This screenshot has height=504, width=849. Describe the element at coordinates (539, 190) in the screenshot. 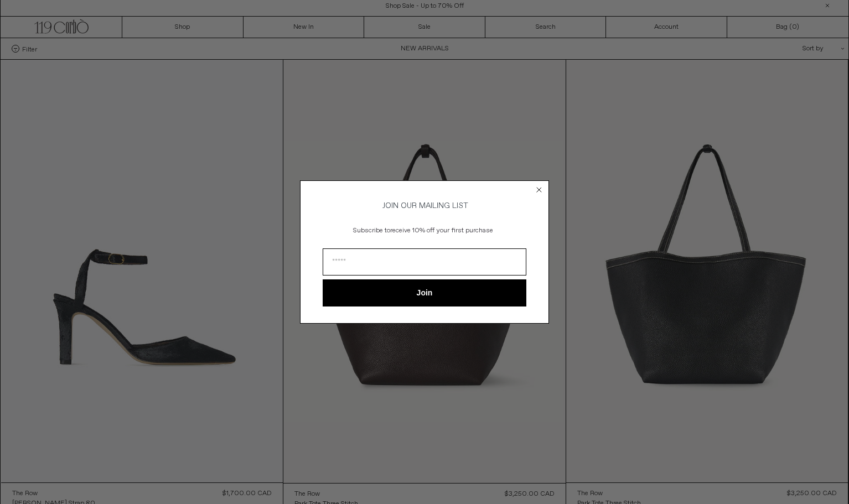

I see `button: Close dialog` at that location.